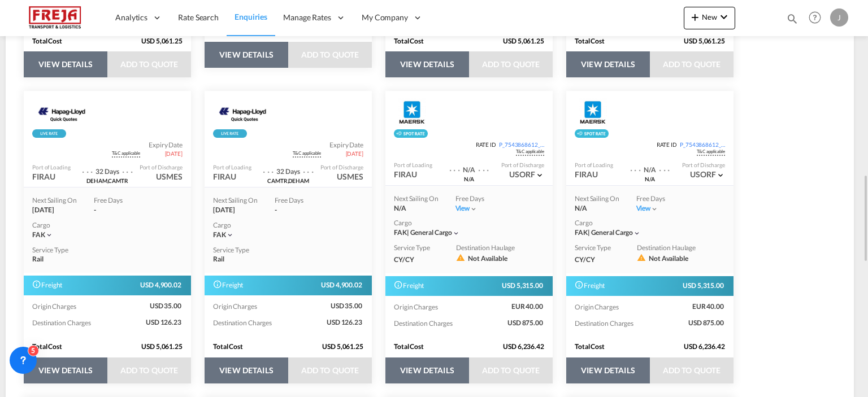 The height and width of the screenshot is (397, 868). I want to click on span: EUR 40.00, so click(708, 307).